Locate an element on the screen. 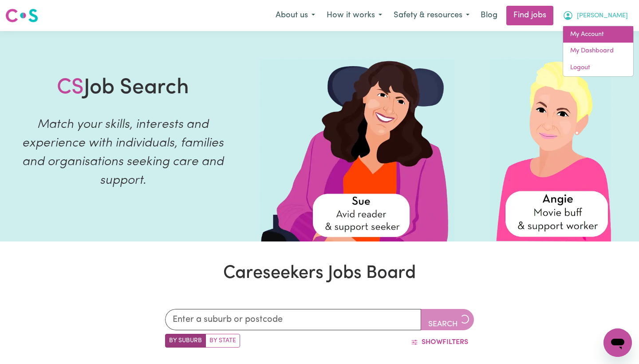 This screenshot has width=639, height=364. a: Logout is located at coordinates (599, 68).